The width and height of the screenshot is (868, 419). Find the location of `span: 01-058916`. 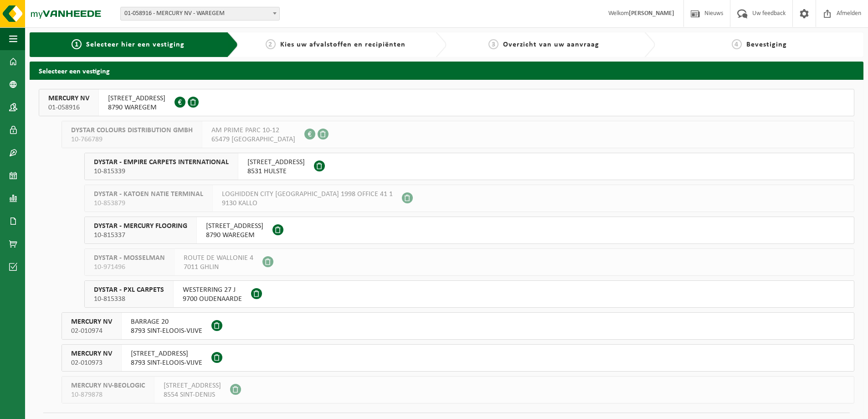

span: 01-058916 is located at coordinates (69, 108).